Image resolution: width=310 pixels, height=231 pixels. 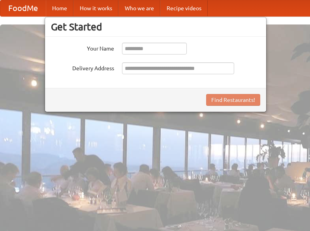 What do you see at coordinates (233, 100) in the screenshot?
I see `button: Find Restaurants!` at bounding box center [233, 100].